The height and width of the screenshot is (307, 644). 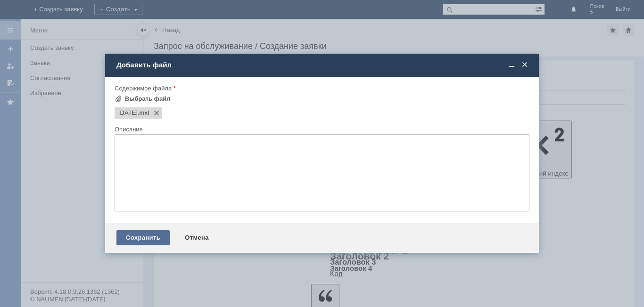 I want to click on div: Добавить файл, so click(x=323, y=65).